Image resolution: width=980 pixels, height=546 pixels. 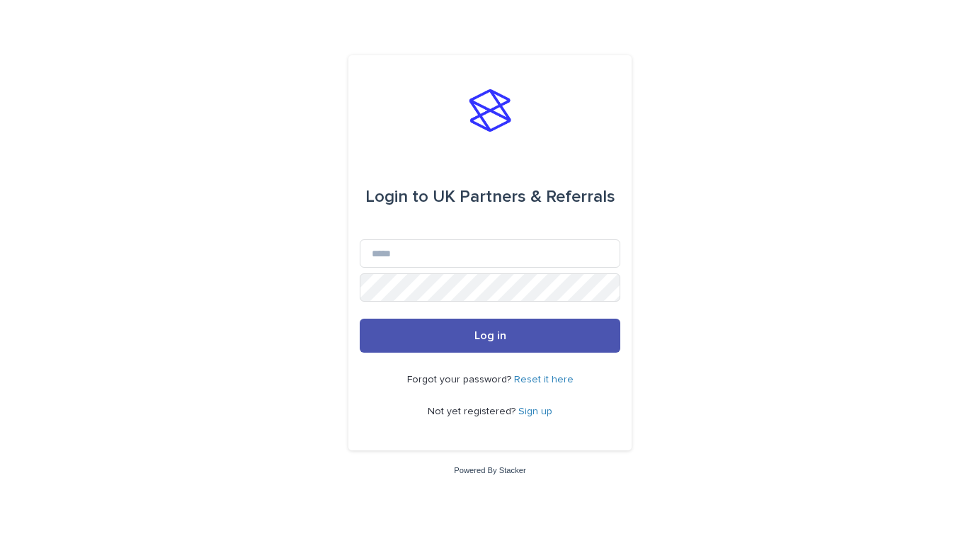 I want to click on img: stacker-logo-s-only.png, so click(x=490, y=111).